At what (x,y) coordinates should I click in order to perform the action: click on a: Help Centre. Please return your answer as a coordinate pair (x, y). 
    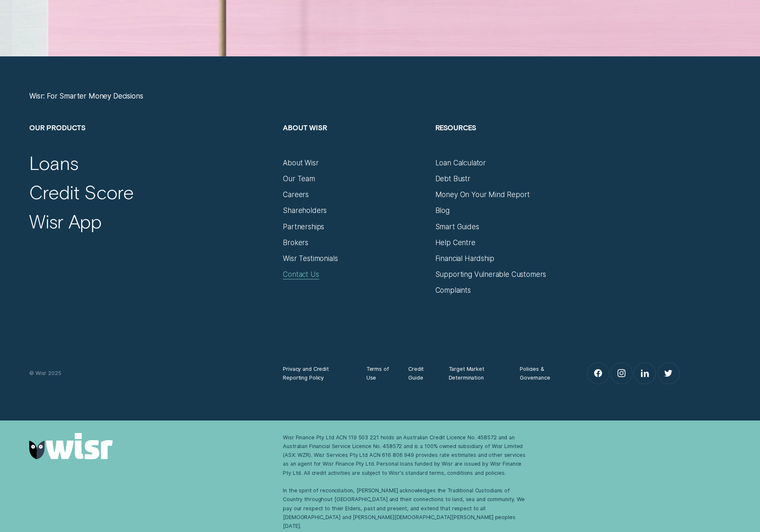
    Looking at the image, I should click on (455, 243).